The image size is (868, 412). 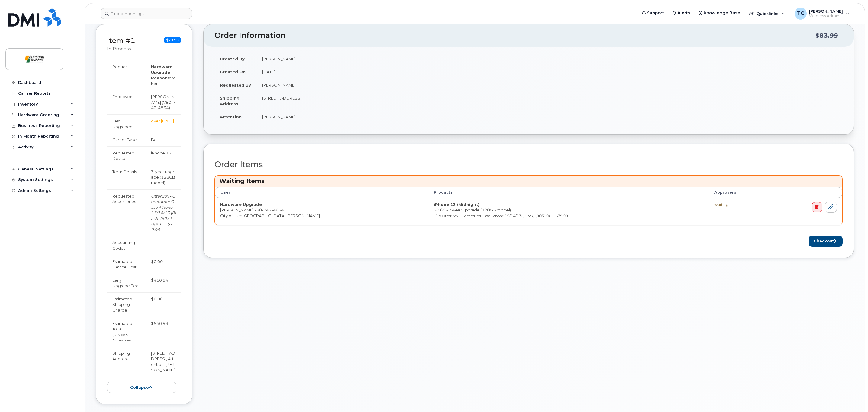 What do you see at coordinates (232, 72) in the screenshot?
I see `strong: Created On` at bounding box center [232, 72].